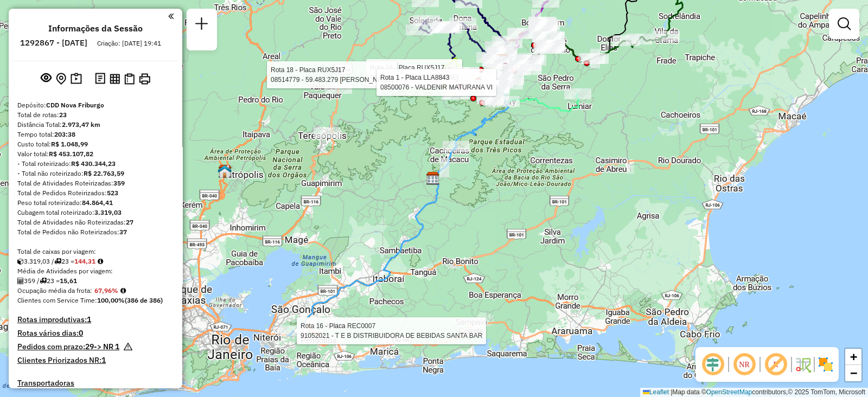  I want to click on strong: 0, so click(80, 333).